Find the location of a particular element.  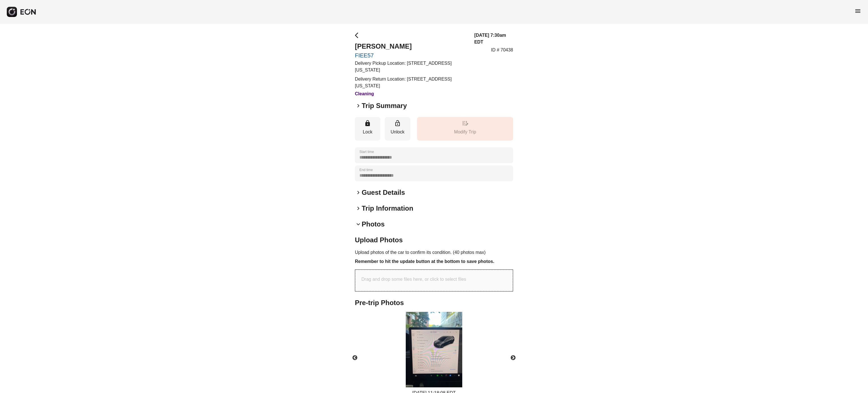

span: lock_open is located at coordinates (397, 123).